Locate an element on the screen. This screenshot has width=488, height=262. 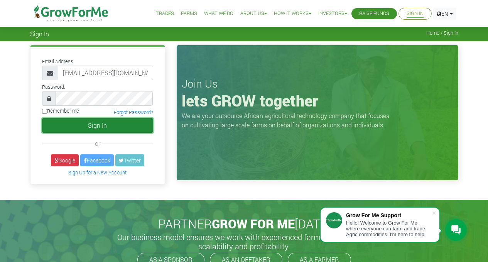
a: Trades is located at coordinates (165, 14).